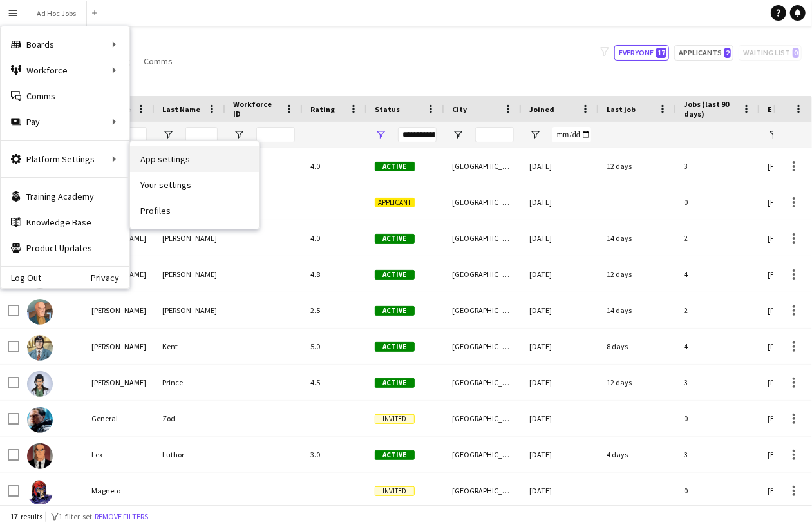 Image resolution: width=812 pixels, height=527 pixels. What do you see at coordinates (778, 109) in the screenshot?
I see `span: Email` at bounding box center [778, 109].